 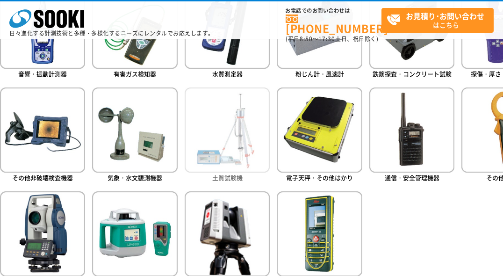 What do you see at coordinates (412, 177) in the screenshot?
I see `span: 通信・安全管理機器` at bounding box center [412, 177].